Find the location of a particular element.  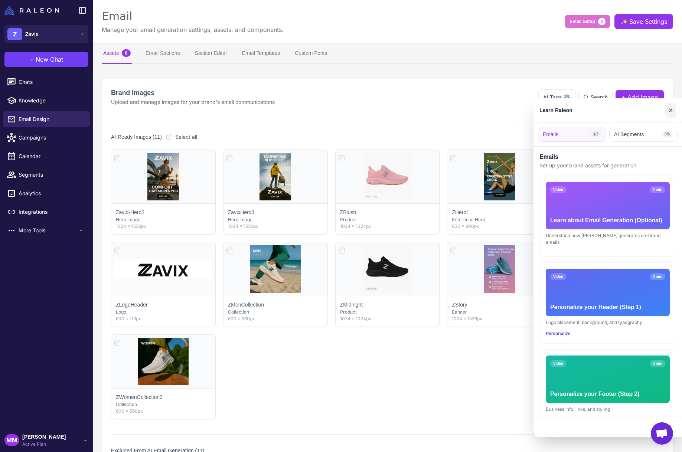

div: Logo placement, background, and typography is located at coordinates (608, 323).